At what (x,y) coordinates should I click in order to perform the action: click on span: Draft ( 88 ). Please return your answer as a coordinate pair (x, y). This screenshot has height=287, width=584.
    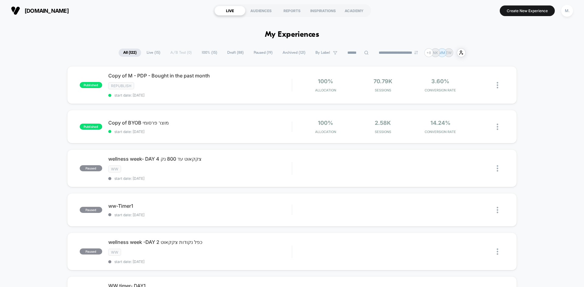
    Looking at the image, I should click on (235, 53).